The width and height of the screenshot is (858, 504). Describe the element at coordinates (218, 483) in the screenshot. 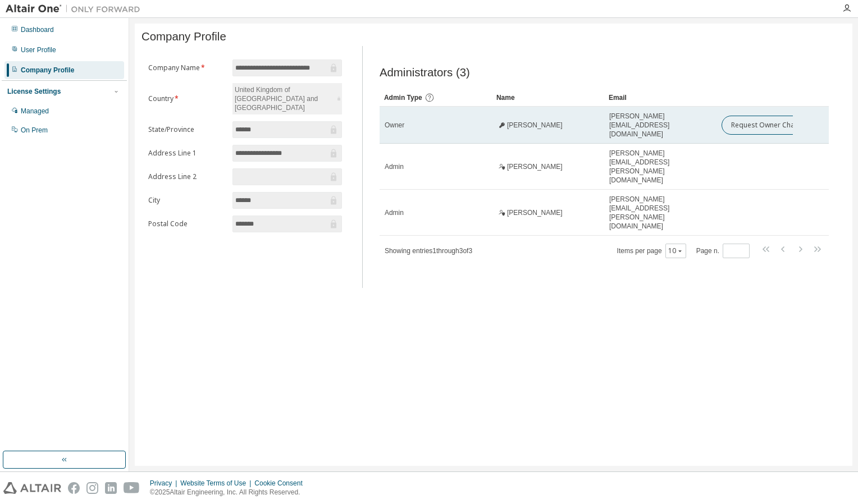

I see `div: Website Terms of Use` at that location.